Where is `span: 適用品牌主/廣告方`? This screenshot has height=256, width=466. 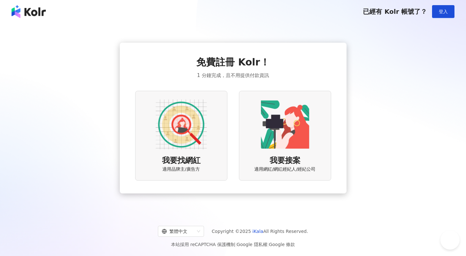 span: 適用品牌主/廣告方 is located at coordinates (181, 169).